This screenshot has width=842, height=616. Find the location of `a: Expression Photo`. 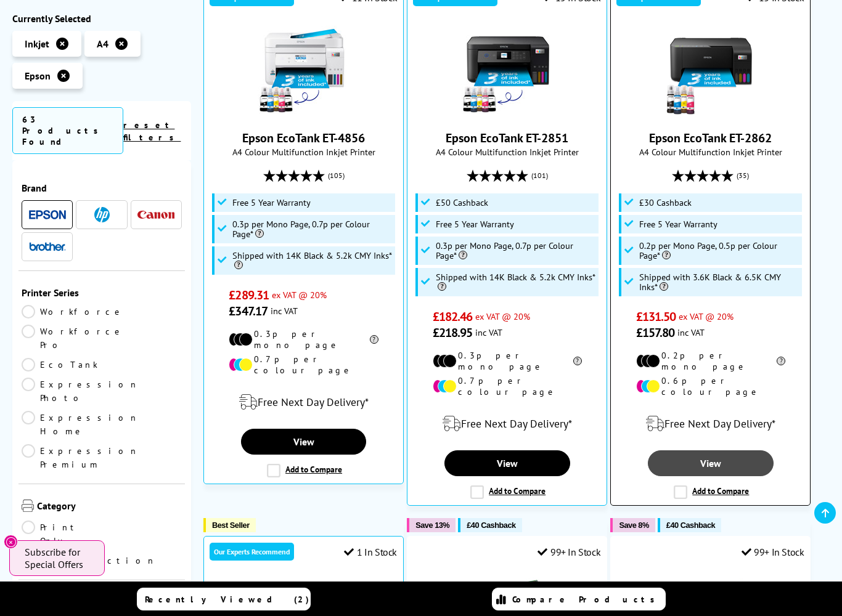

a: Expression Photo is located at coordinates (80, 391).